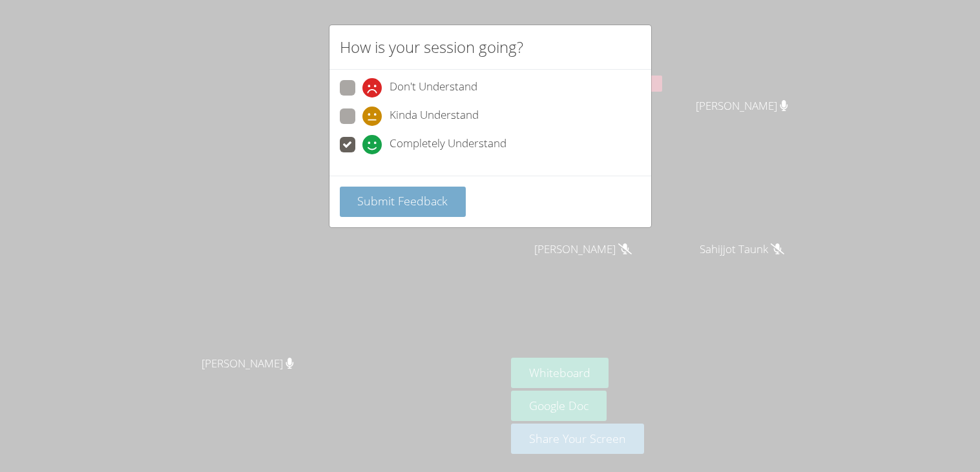 This screenshot has width=980, height=472. I want to click on span: Submit Feedback, so click(402, 201).